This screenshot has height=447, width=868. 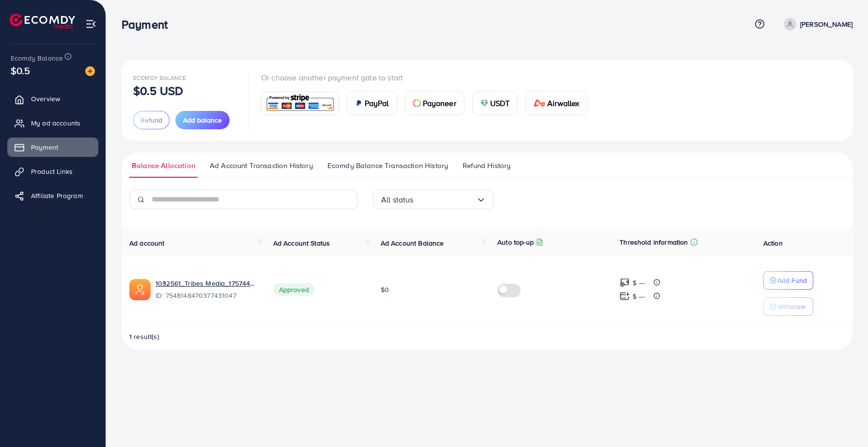 What do you see at coordinates (495, 103) in the screenshot?
I see `a: cardUSDT` at bounding box center [495, 103].